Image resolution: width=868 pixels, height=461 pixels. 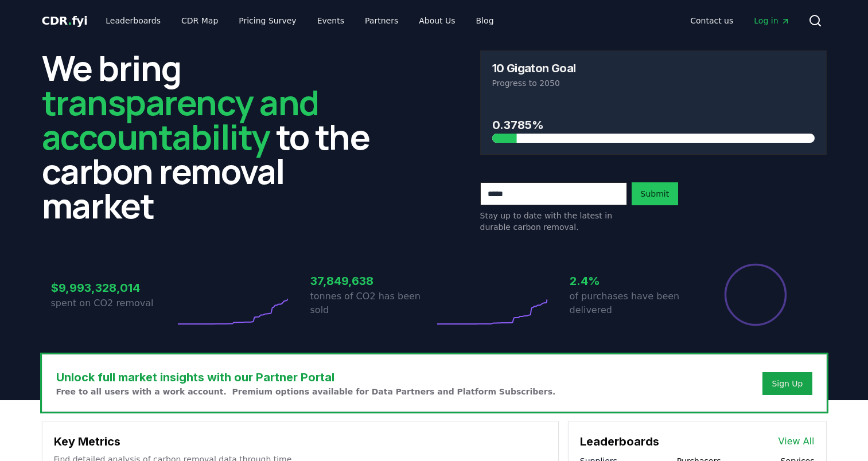 I want to click on a: Pricing Survey, so click(x=267, y=21).